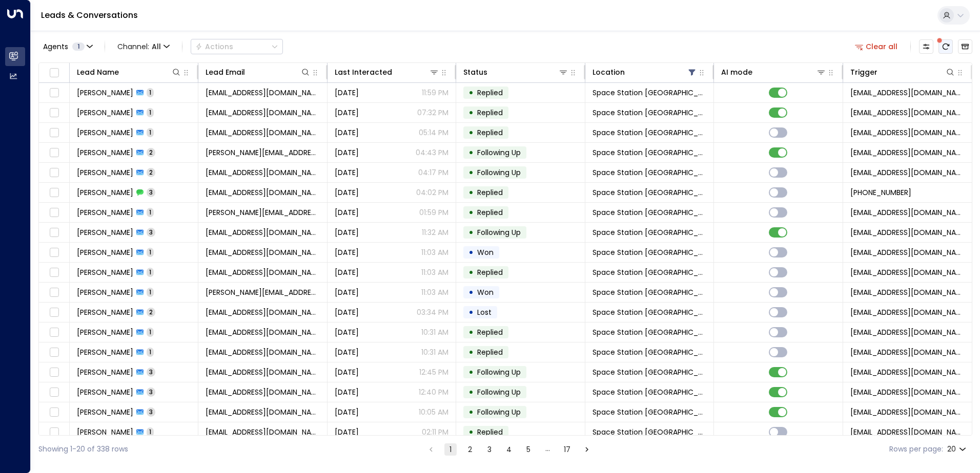  Describe the element at coordinates (143, 46) in the screenshot. I see `span: Channel:` at that location.